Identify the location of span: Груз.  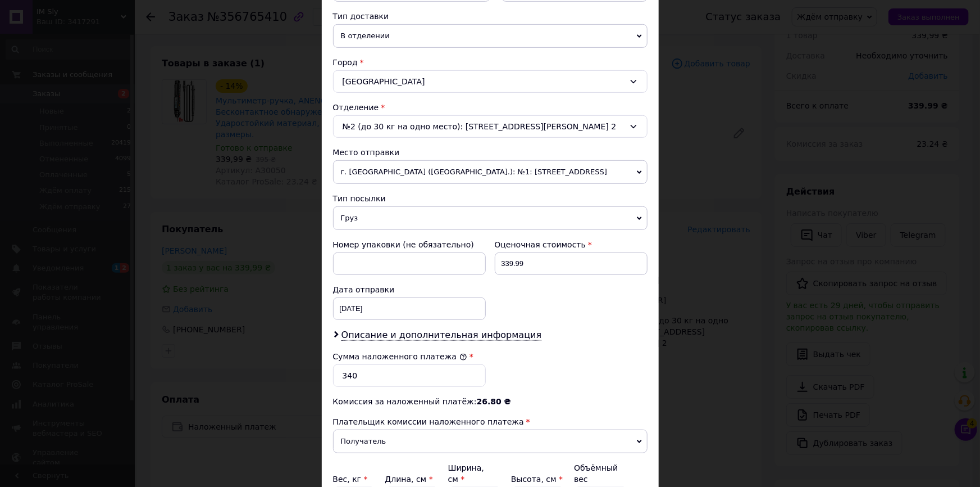
(490, 218).